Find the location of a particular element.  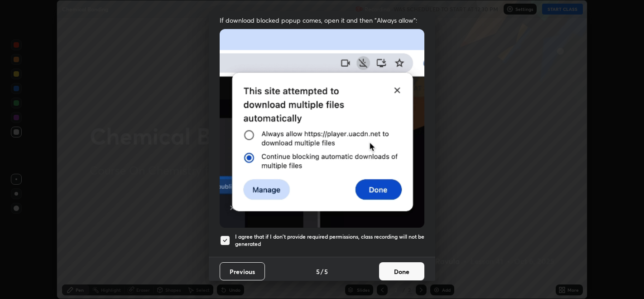

img: downloads-permission-blocked.gif is located at coordinates (322, 128).